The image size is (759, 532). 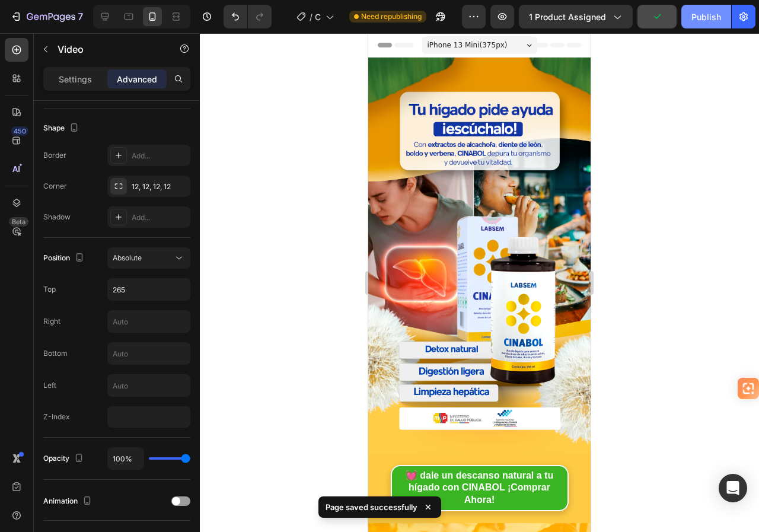 I want to click on span: iPhone 13 Mini ( 375 px), so click(x=99, y=12).